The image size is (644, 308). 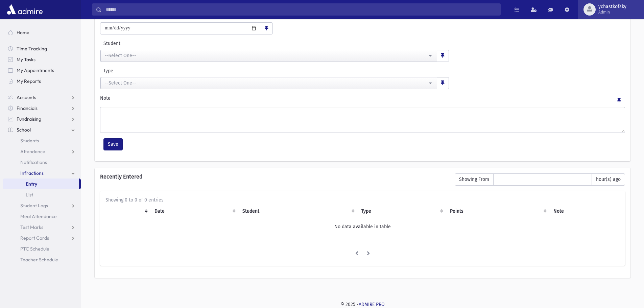 I want to click on input: Search, so click(x=300, y=10).